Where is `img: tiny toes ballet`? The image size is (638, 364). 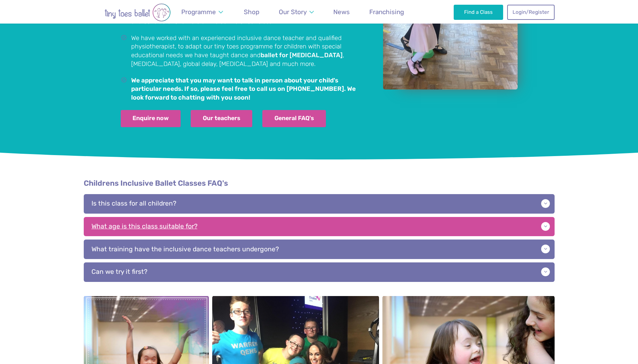 img: tiny toes ballet is located at coordinates (137, 12).